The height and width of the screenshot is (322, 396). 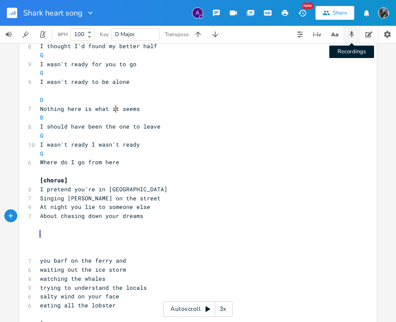 What do you see at coordinates (54, 180) in the screenshot?
I see `span: [chorus]` at bounding box center [54, 180].